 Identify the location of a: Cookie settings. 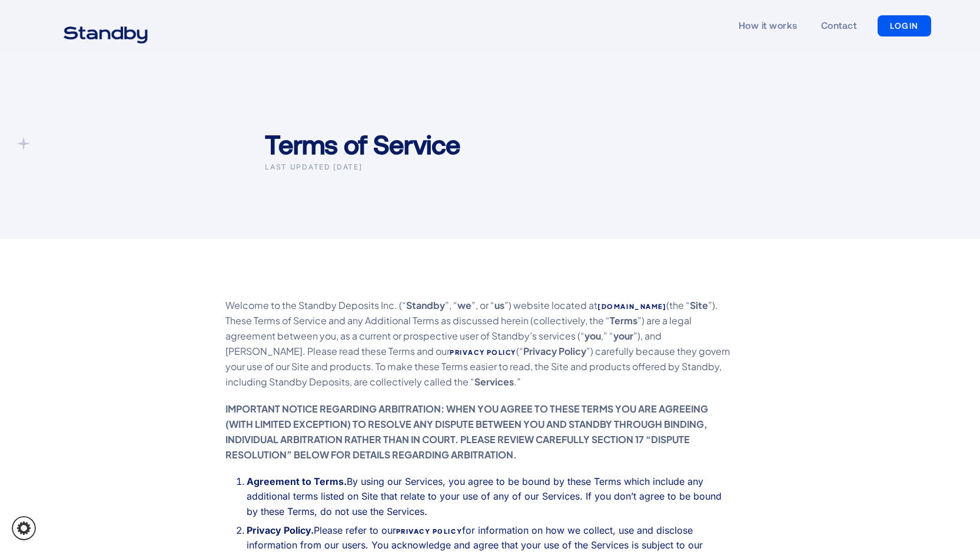
(23, 527).